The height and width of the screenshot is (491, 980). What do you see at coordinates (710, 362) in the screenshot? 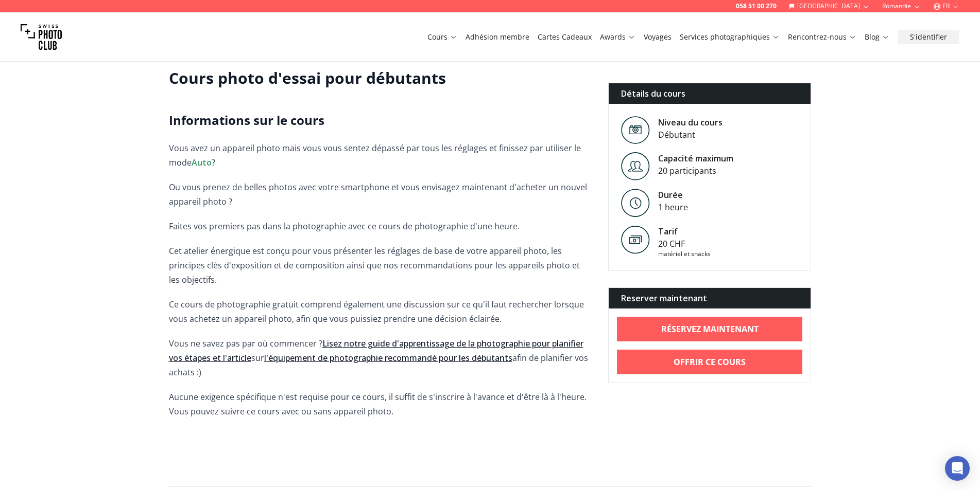
I see `b: Offrir ce cours` at bounding box center [710, 362].